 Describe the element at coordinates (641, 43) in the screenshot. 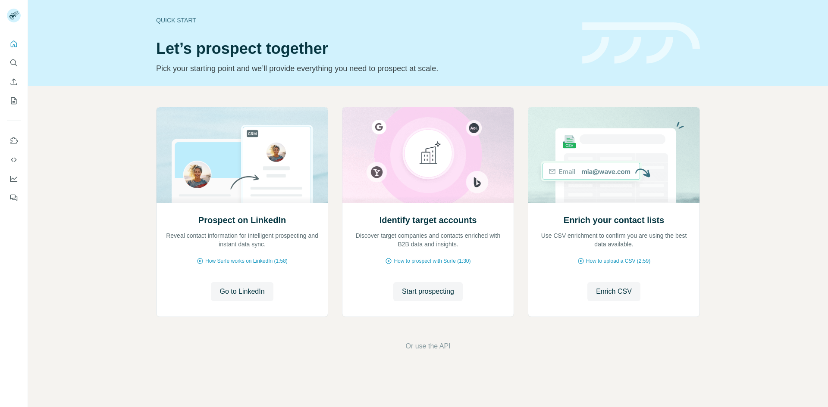

I see `img: banner` at that location.